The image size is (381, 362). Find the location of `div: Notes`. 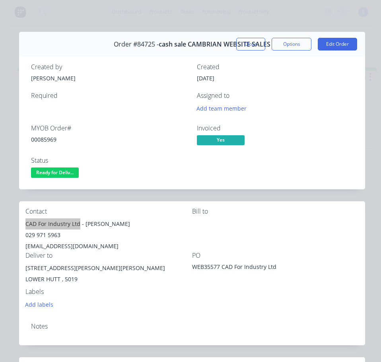

div: Notes is located at coordinates (192, 326).